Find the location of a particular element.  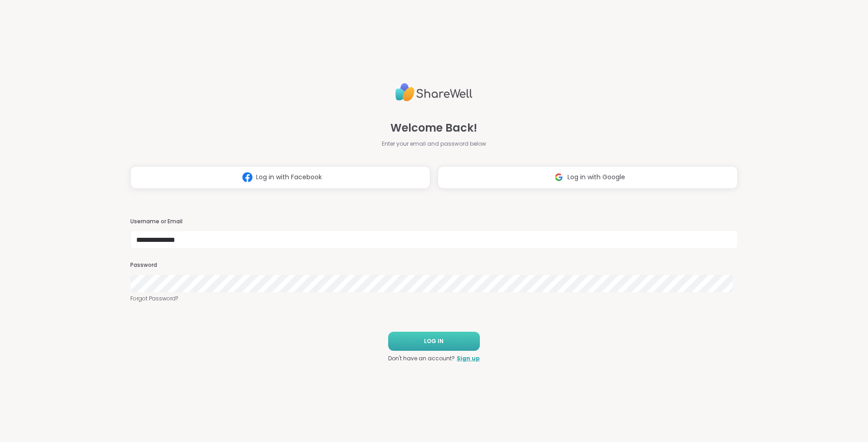

a: Sign up is located at coordinates (468, 358).